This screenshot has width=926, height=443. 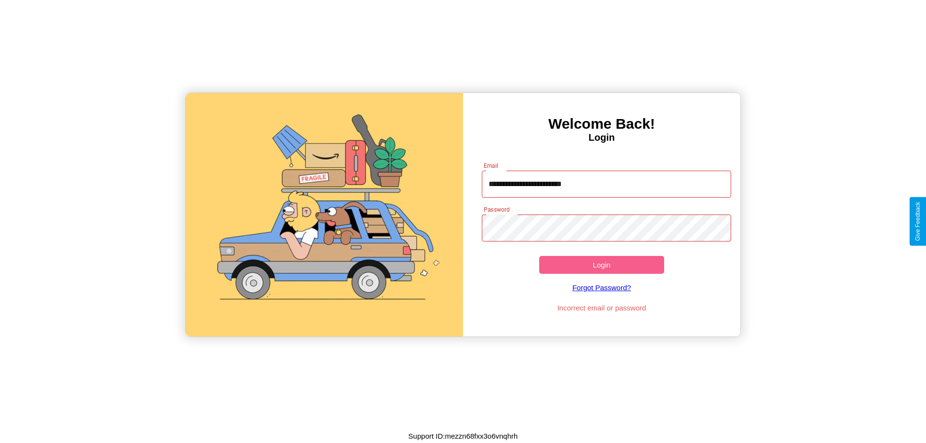 What do you see at coordinates (602, 308) in the screenshot?
I see `p: Incorrect email or password` at bounding box center [602, 308].